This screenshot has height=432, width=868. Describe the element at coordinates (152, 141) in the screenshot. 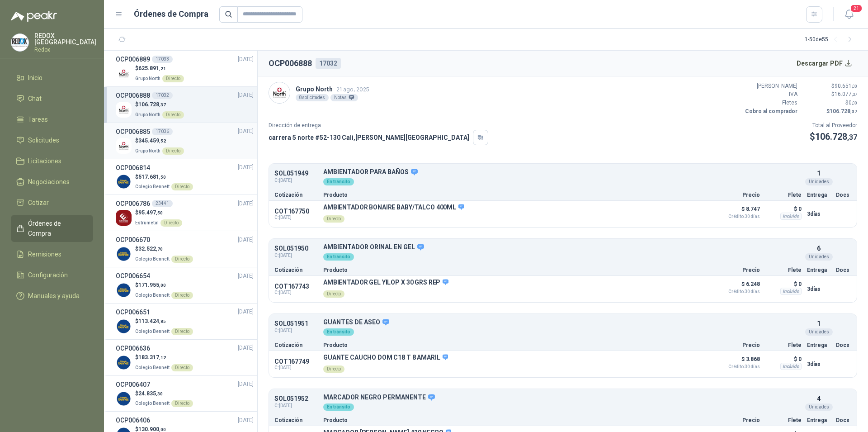

I see `span: 345.459` at that location.